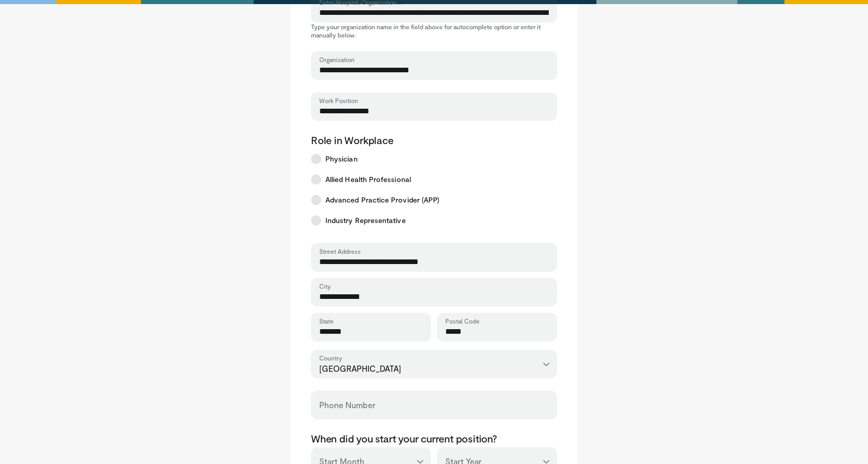  Describe the element at coordinates (326, 321) in the screenshot. I see `label: State` at that location.